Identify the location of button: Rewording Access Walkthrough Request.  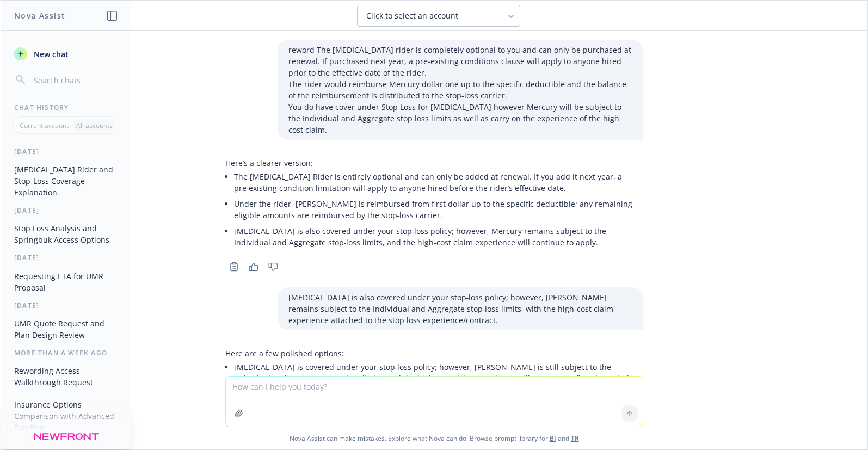
(66, 376).